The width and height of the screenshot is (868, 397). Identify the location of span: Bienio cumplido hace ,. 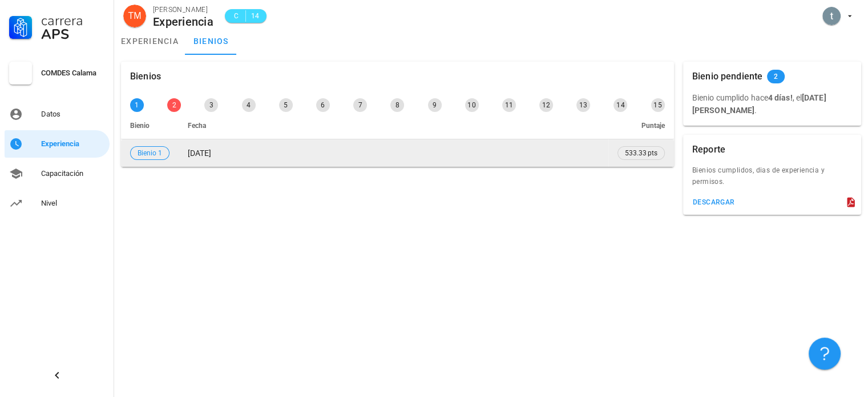
(743, 98).